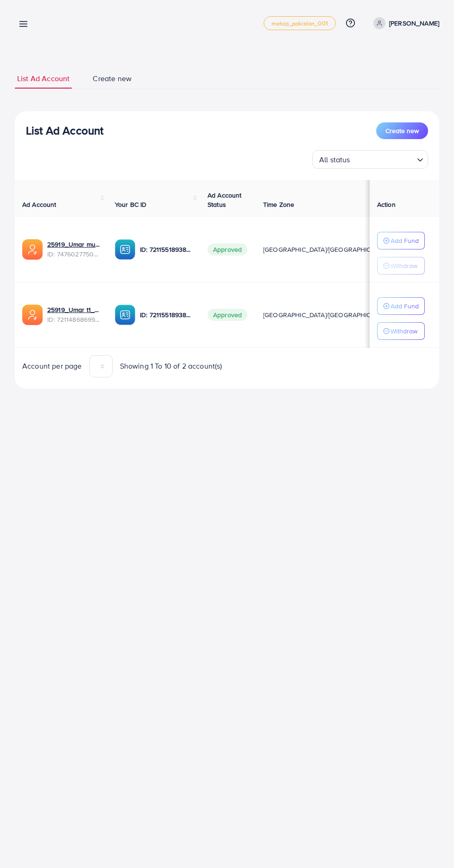 The width and height of the screenshot is (454, 868). Describe the element at coordinates (39, 204) in the screenshot. I see `span: Ad Account` at that location.